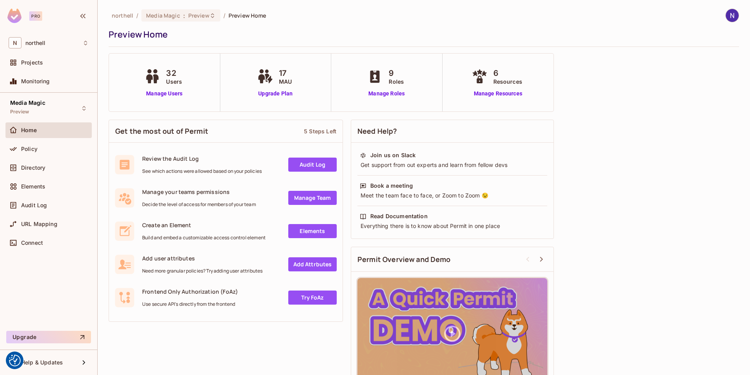  I want to click on img: Nigel Charlton, so click(732, 15).